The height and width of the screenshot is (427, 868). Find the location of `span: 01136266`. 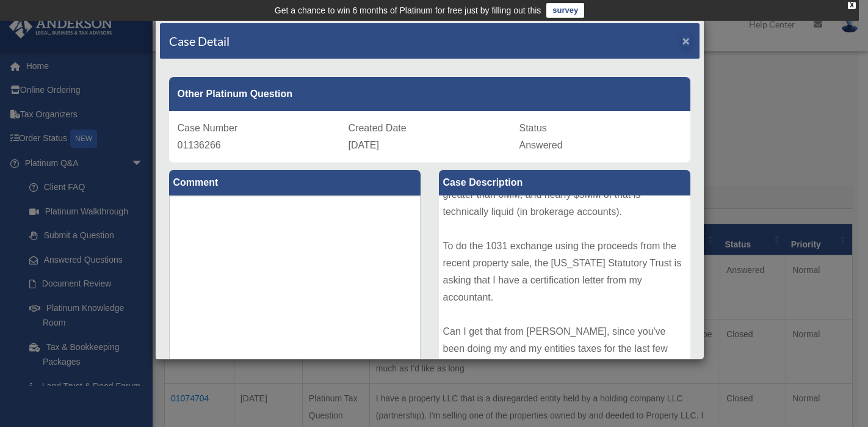

span: 01136266 is located at coordinates (199, 145).